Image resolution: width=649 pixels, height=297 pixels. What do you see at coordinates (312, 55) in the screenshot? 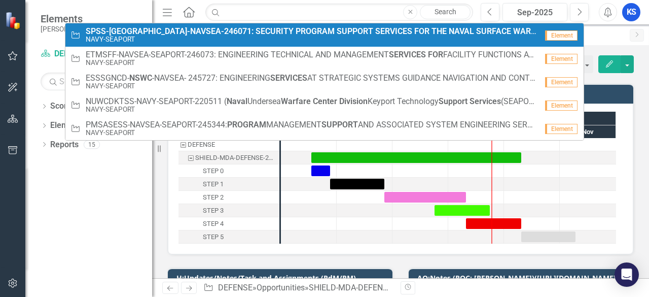
I see `span: ETMSFF-NAVSEA-SEAPORT-246073: ENGINEERING TECHNICAL AND MANAGEMENT FACILITY FUNCTIONS AT CR AND A...` at bounding box center [312, 55].